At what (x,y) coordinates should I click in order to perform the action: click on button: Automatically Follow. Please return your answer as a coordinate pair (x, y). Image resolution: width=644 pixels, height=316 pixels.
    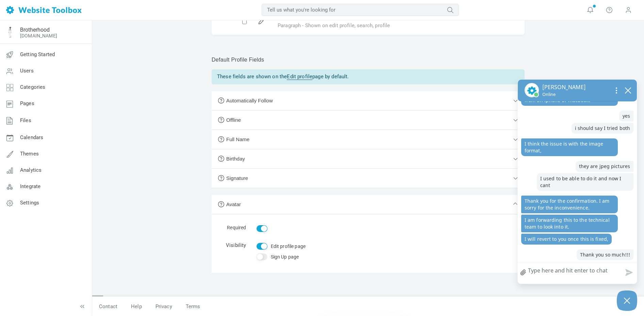
    Looking at the image, I should click on (368, 101).